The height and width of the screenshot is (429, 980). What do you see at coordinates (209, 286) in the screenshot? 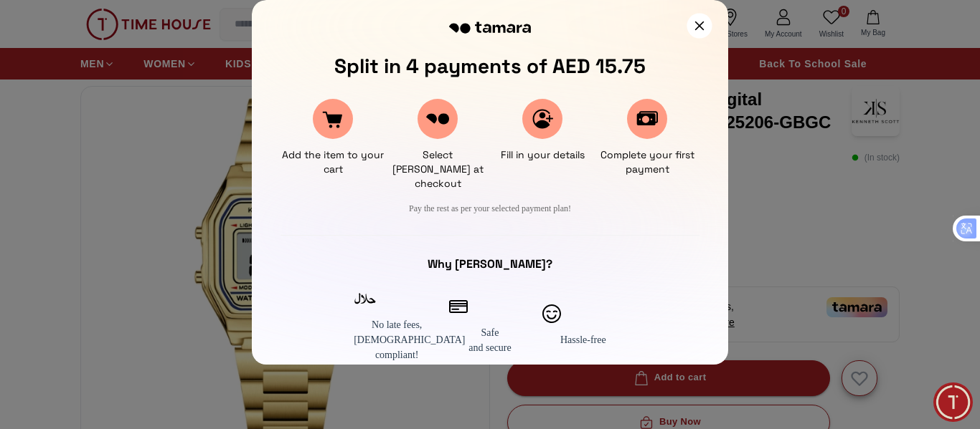
I see `span: 02:20 PM` at bounding box center [209, 286].